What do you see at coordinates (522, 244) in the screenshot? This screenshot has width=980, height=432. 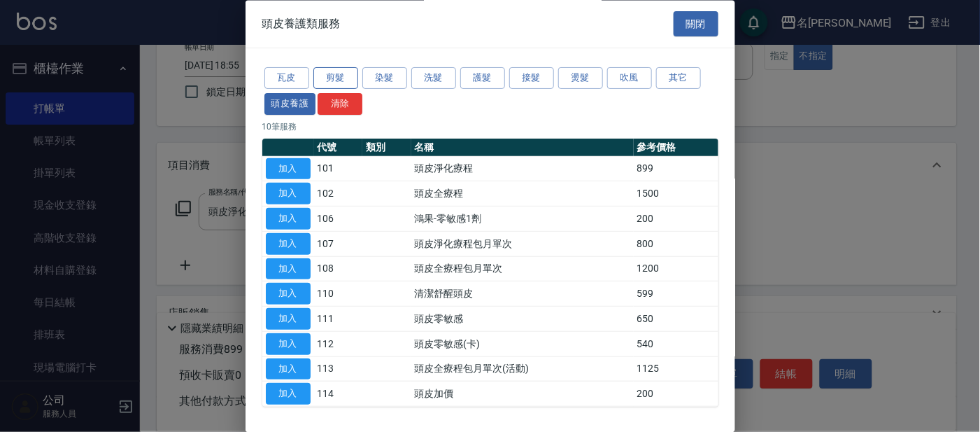 I see `td: 頭皮淨化療程包月單次` at bounding box center [522, 244].